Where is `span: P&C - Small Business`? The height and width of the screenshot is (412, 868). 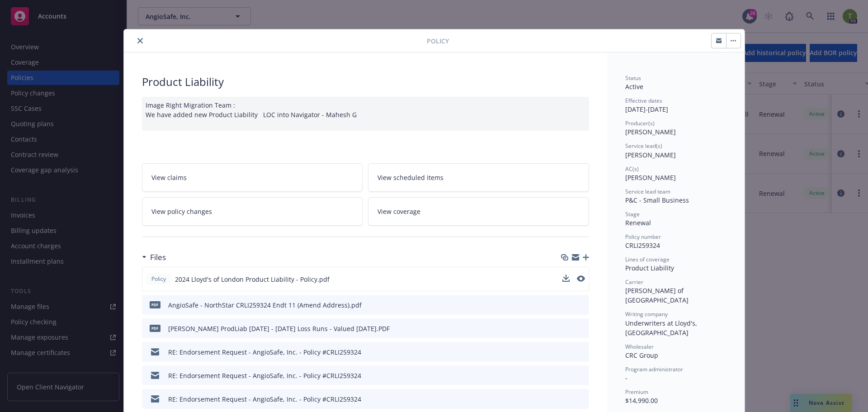
span: P&C - Small Business is located at coordinates (656, 200).